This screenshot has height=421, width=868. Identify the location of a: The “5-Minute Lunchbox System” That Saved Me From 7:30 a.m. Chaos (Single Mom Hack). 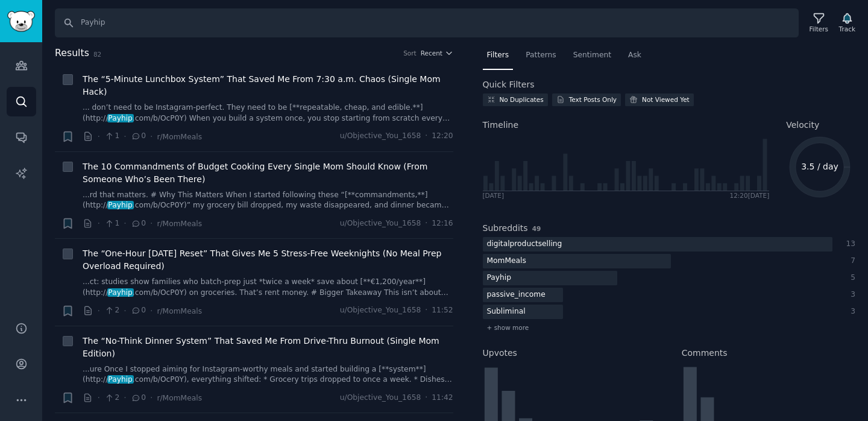
(267, 86).